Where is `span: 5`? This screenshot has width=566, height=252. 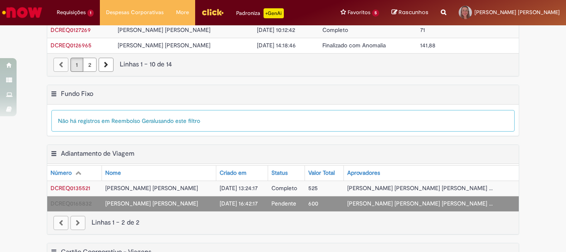 span: 5 is located at coordinates (376, 13).